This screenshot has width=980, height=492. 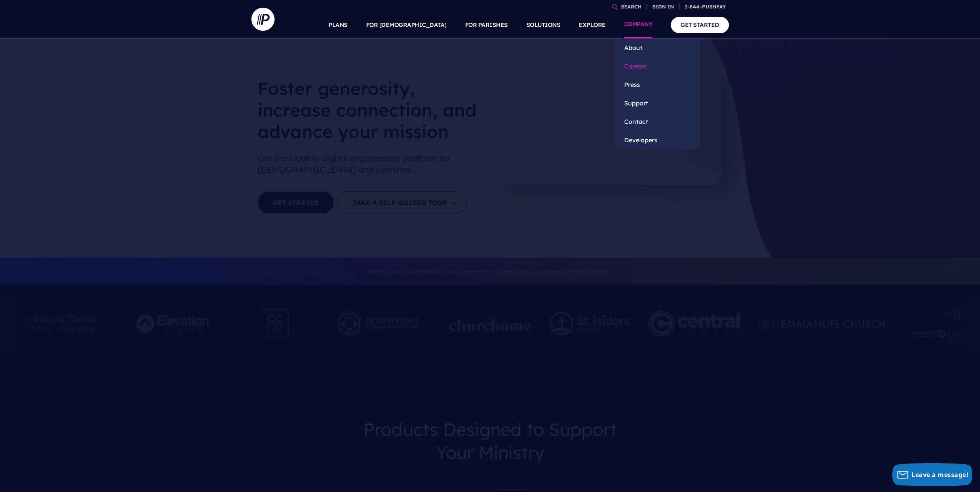 What do you see at coordinates (940, 474) in the screenshot?
I see `span: Leave a message!` at bounding box center [940, 474].